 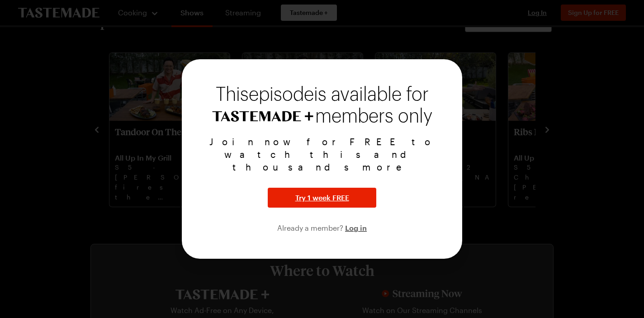 I want to click on span: Already a member?, so click(x=312, y=228).